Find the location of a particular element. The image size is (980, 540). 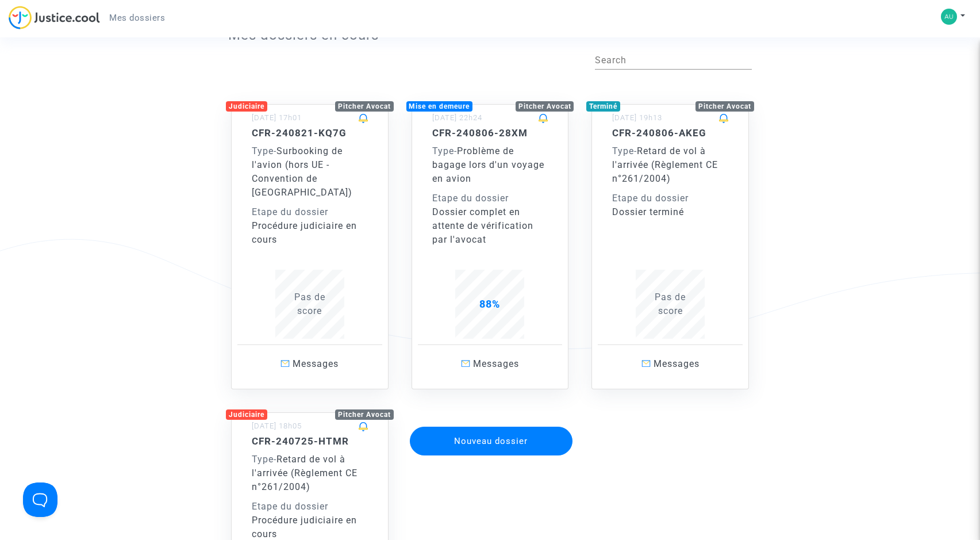

a: Mes dossiers is located at coordinates (137, 18).